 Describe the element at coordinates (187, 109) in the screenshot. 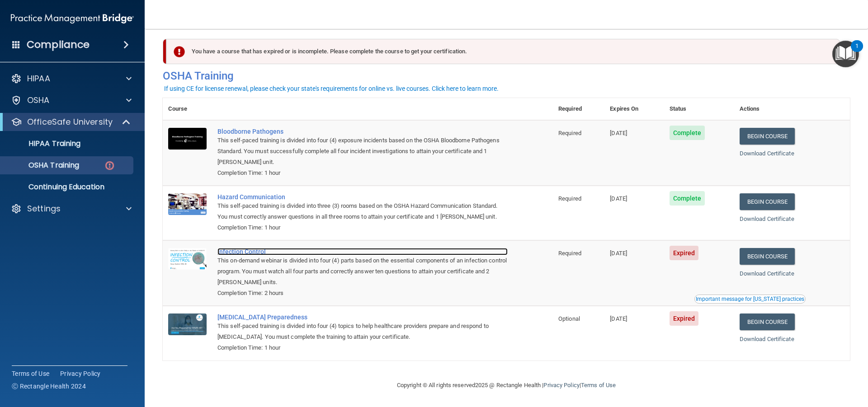

I see `th: Course` at that location.